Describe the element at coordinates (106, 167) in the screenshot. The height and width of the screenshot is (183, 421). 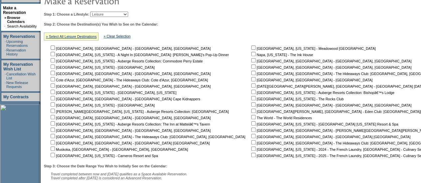
I see `b: Step 3: Choose the Date Range You Wish to Initially See on the Calendar:` at that location.